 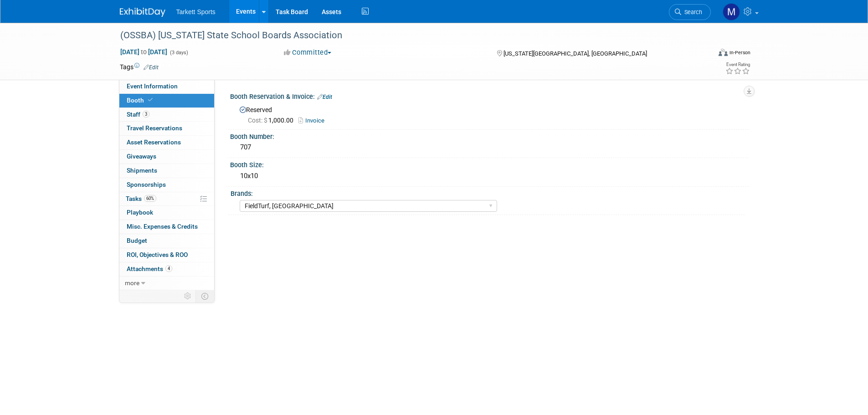 I want to click on span: ROI, Objectives & ROO, so click(x=157, y=255).